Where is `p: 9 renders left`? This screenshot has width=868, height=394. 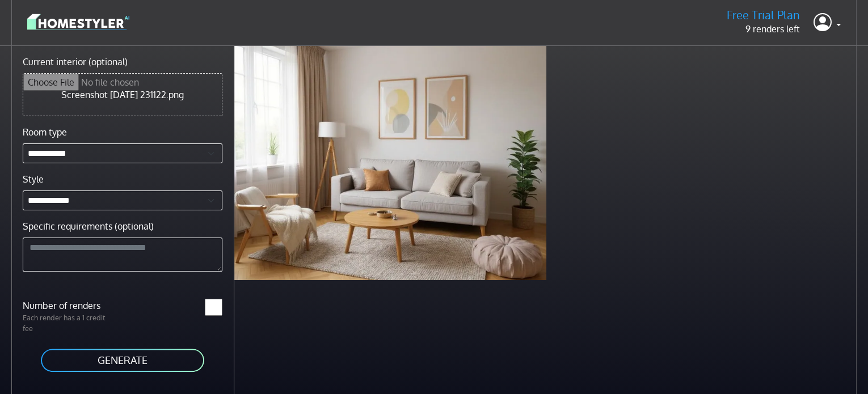
p: 9 renders left is located at coordinates (763, 29).